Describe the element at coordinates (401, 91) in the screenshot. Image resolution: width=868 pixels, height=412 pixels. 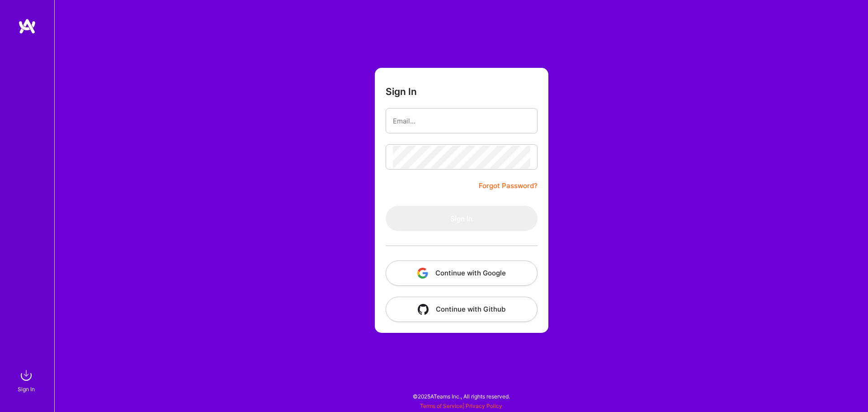
I see `h3: Sign In` at that location.